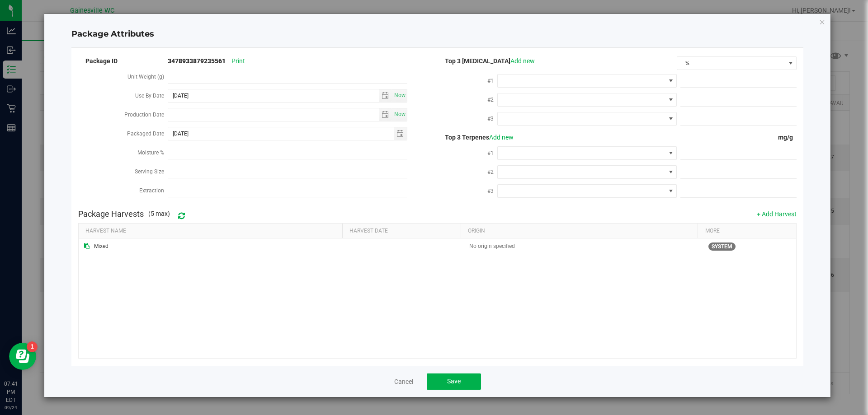 Image resolution: width=868 pixels, height=415 pixels. What do you see at coordinates (197, 61) in the screenshot?
I see `strong: 3478933879235561` at bounding box center [197, 61].